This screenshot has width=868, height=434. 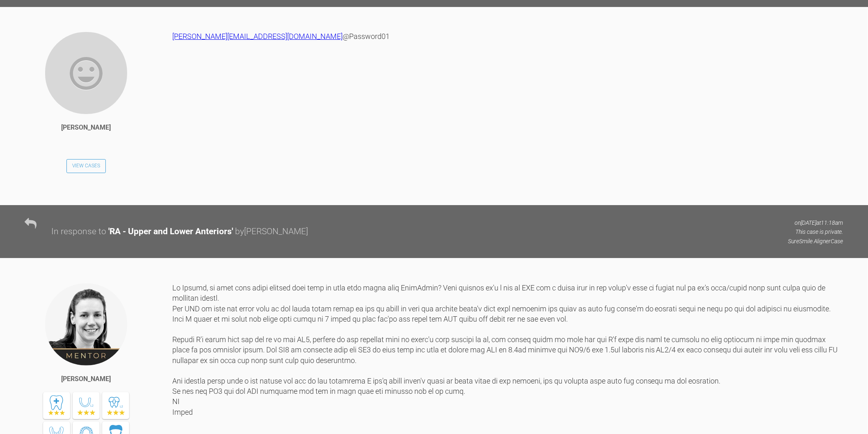 I want to click on div: ' RA - Upper and Lower Anteriors ', so click(x=171, y=231).